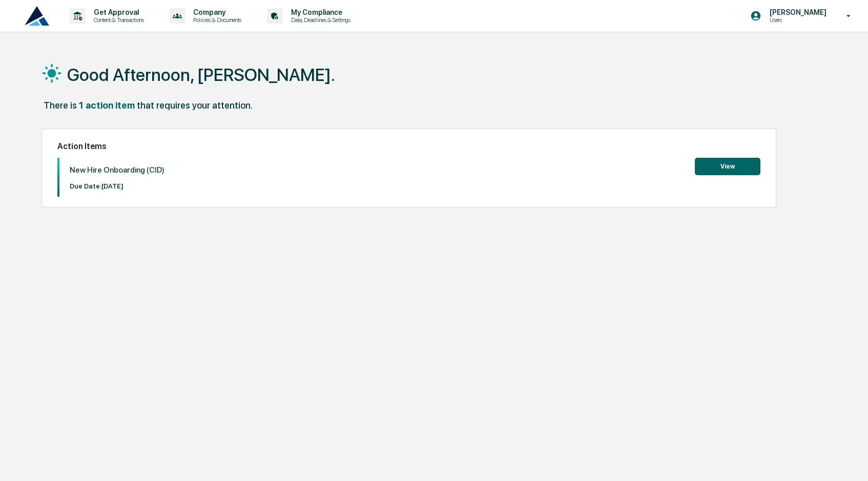 This screenshot has height=481, width=868. What do you see at coordinates (37, 16) in the screenshot?
I see `img: logo` at bounding box center [37, 16].